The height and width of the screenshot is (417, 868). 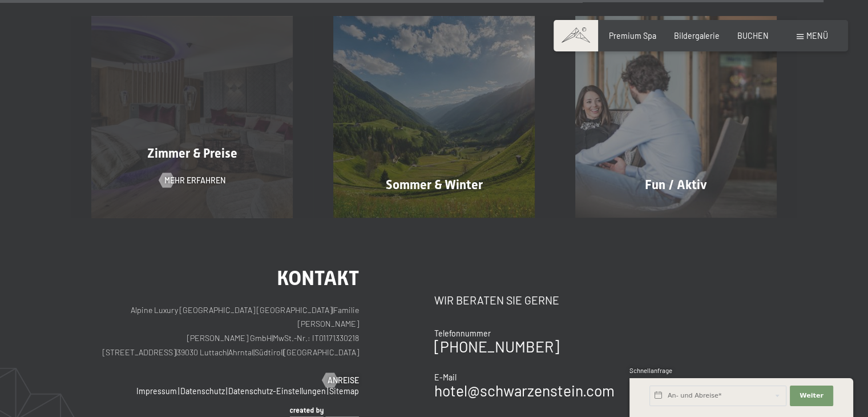 What do you see at coordinates (193, 116) in the screenshot?
I see `a: Wellnesshotel Südtirol SCHWARZENSTEIN - Wellnessurlaub in den Alpen, Wandern und Wellness Zimmer ...` at bounding box center [193, 116].